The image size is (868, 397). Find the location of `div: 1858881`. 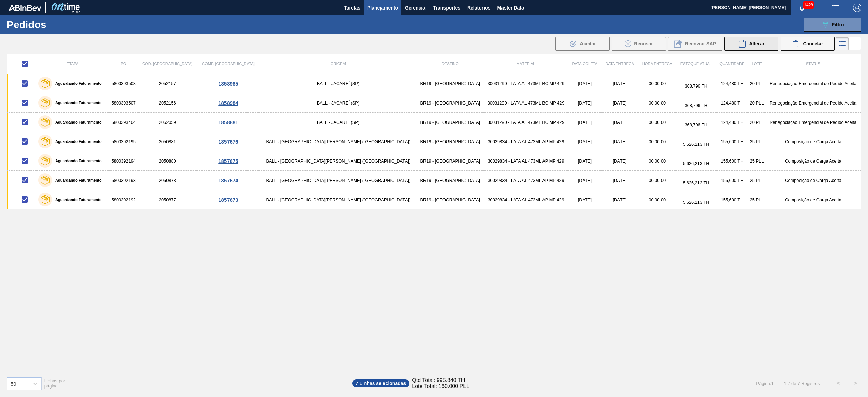

div: 1858881 is located at coordinates (228, 122).